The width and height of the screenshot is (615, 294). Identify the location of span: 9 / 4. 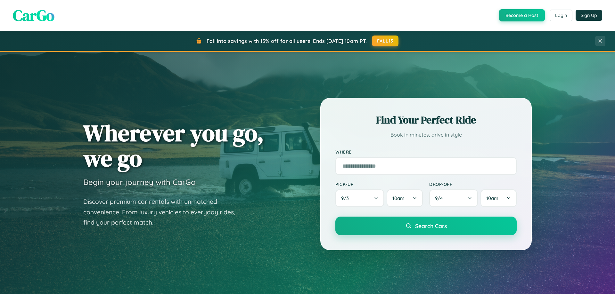
(440, 198).